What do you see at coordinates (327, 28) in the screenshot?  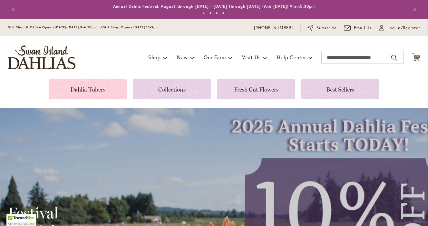 I see `span: Subscribe` at bounding box center [327, 28].